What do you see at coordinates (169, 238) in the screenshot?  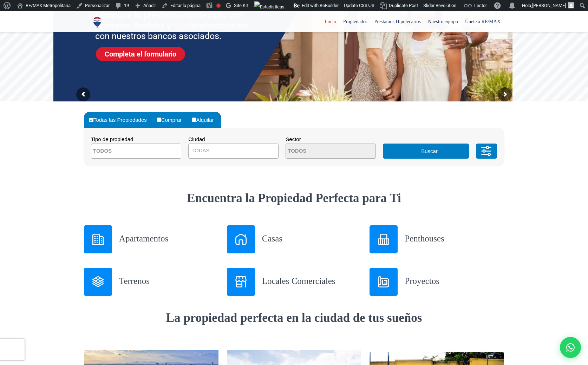 I see `h3: Apartamentos` at bounding box center [169, 238].